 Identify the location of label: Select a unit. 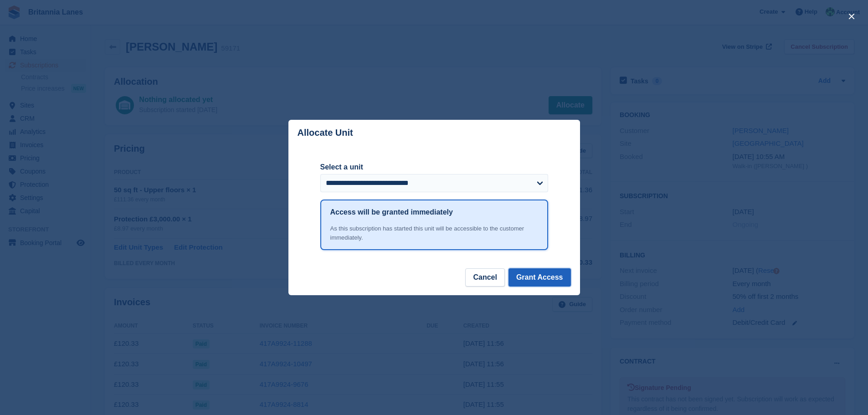
(435, 167).